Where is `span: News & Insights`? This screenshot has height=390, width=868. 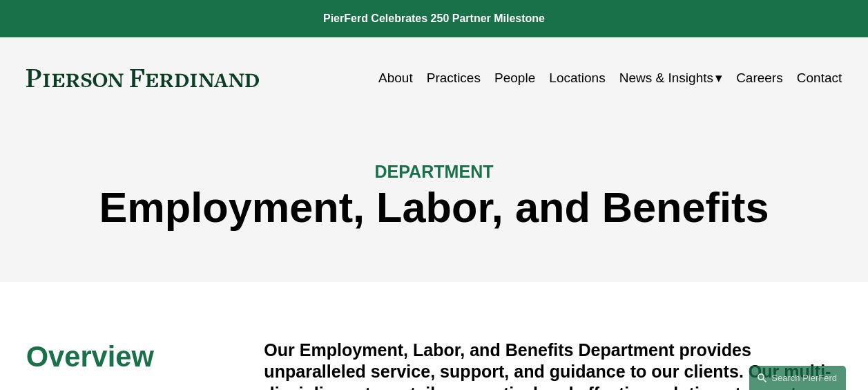 span: News & Insights is located at coordinates (667, 78).